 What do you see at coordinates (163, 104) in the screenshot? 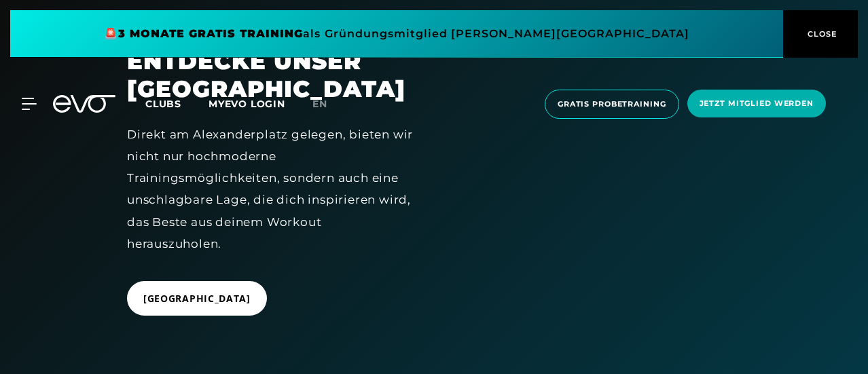
I see `span: Clubs` at bounding box center [163, 104].